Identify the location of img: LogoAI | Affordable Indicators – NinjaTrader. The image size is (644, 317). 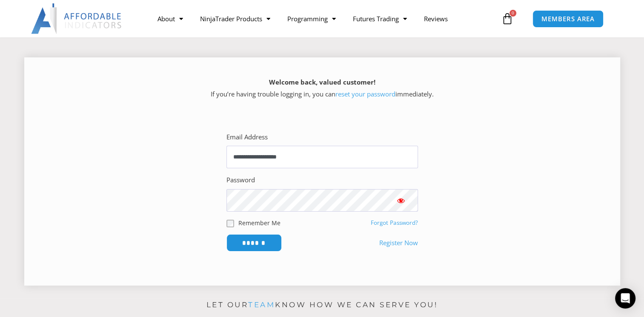
(77, 19).